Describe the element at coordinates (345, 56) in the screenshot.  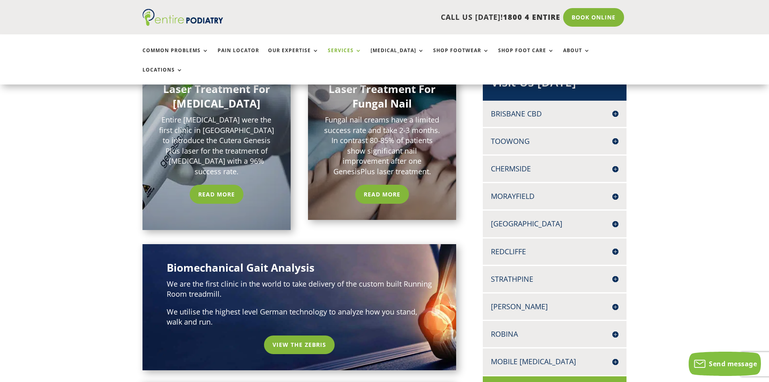
I see `a: Services` at that location.